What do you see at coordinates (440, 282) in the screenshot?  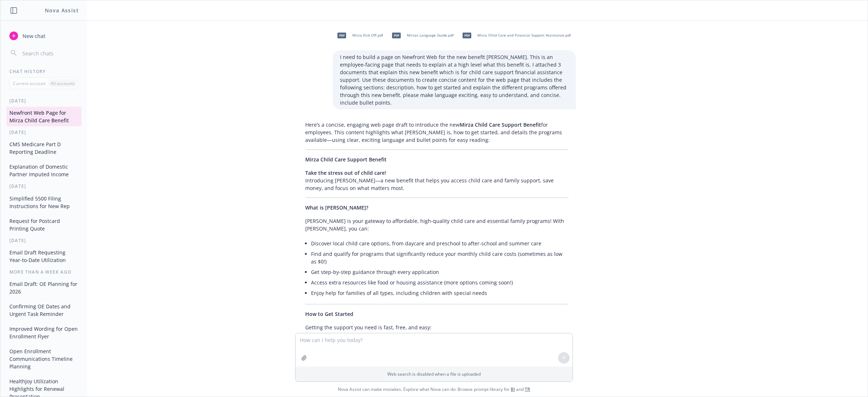 I see `li: Access extra resources like food or housing assistance (more options coming soon!)` at bounding box center [440, 282].